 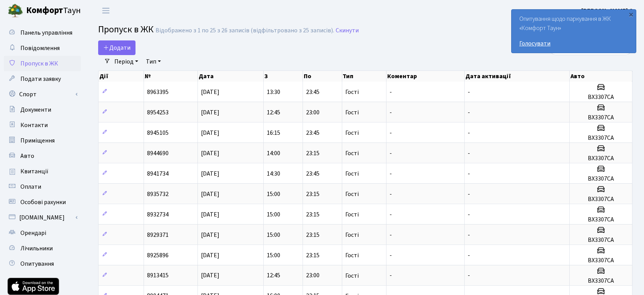 I want to click on a: Повідомлення, so click(x=43, y=48).